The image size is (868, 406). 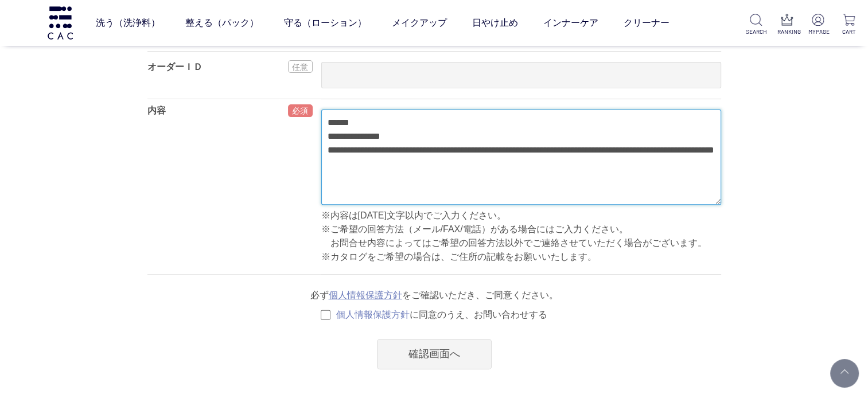 What do you see at coordinates (434, 354) in the screenshot?
I see `div: 確認画面へ` at bounding box center [434, 354].